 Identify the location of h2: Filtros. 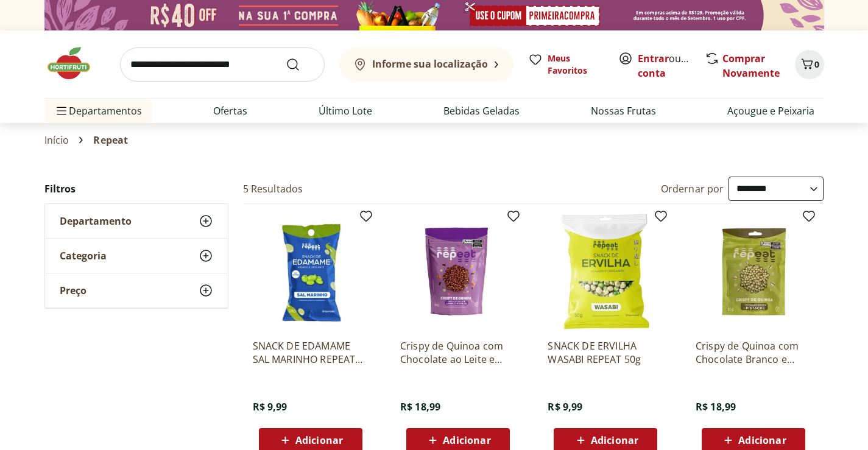
(136, 189).